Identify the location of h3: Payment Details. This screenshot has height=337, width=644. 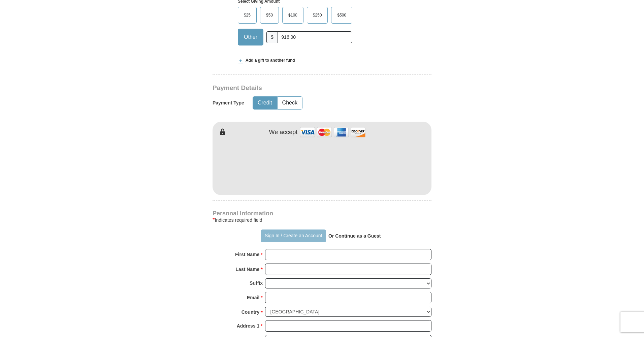
(299, 88).